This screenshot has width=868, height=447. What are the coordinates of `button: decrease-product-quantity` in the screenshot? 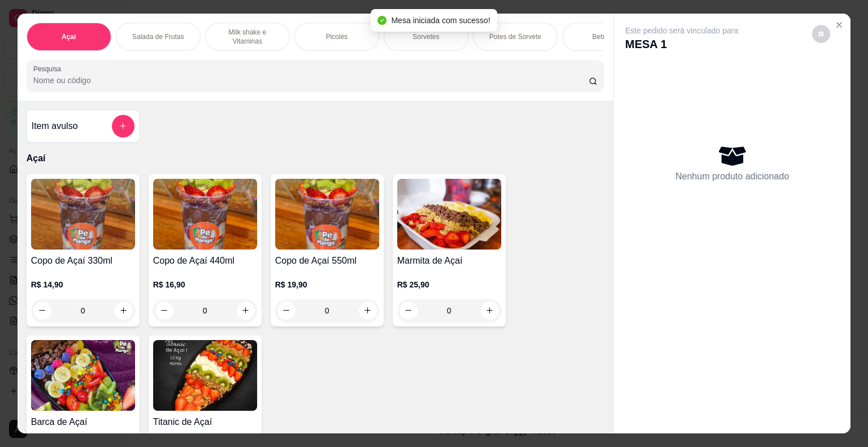 It's located at (821, 34).